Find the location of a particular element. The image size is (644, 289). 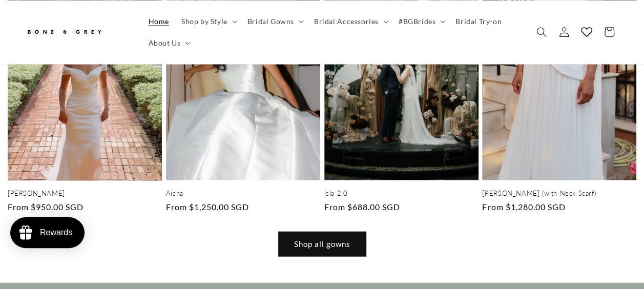

summary: About Us is located at coordinates (168, 42).